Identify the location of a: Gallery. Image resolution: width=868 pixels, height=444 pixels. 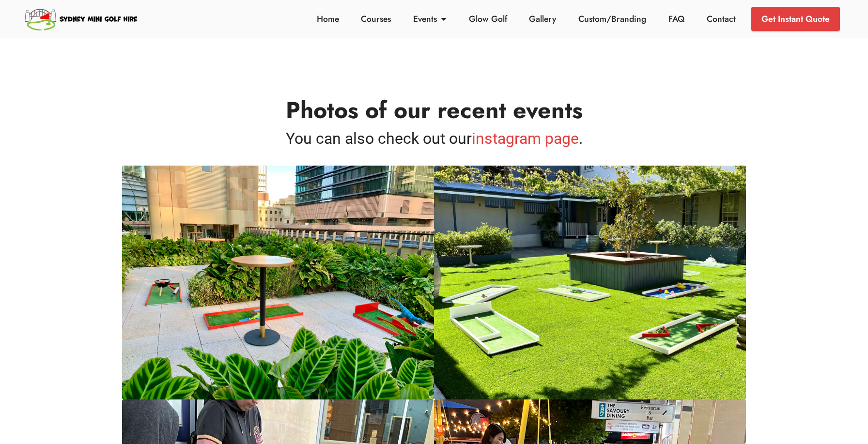
(542, 19).